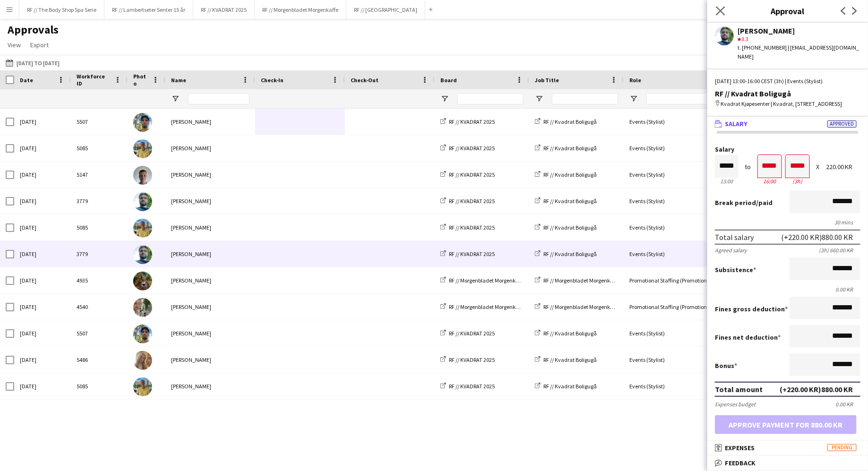  What do you see at coordinates (734, 237) in the screenshot?
I see `div: Total salary` at bounding box center [734, 237].